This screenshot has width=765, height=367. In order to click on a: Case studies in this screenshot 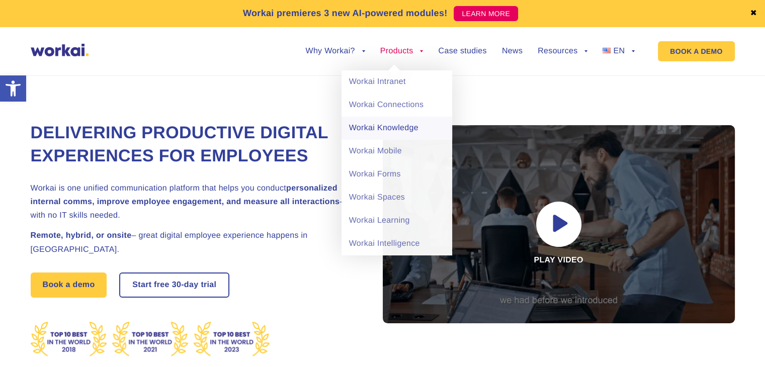, I will do `click(462, 51)`.